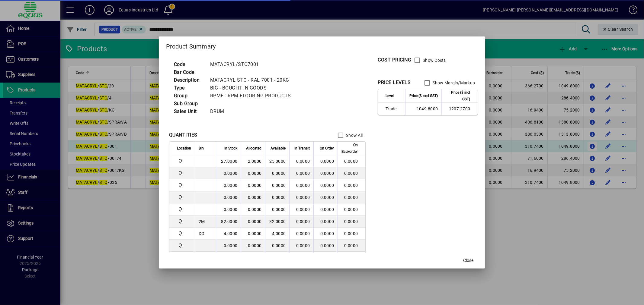  I want to click on td: Code, so click(189, 64).